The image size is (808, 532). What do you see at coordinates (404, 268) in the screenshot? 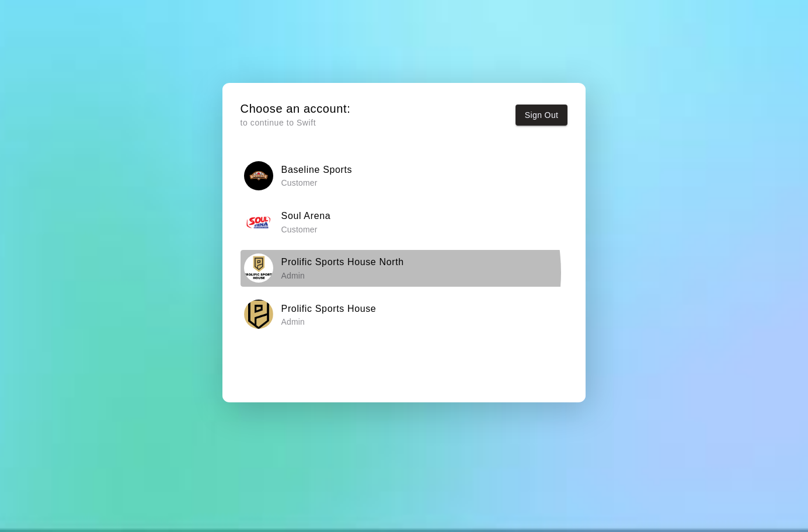
I see `button: Prolific Sports House NorthProlific Sports House North Admin` at bounding box center [404, 268].